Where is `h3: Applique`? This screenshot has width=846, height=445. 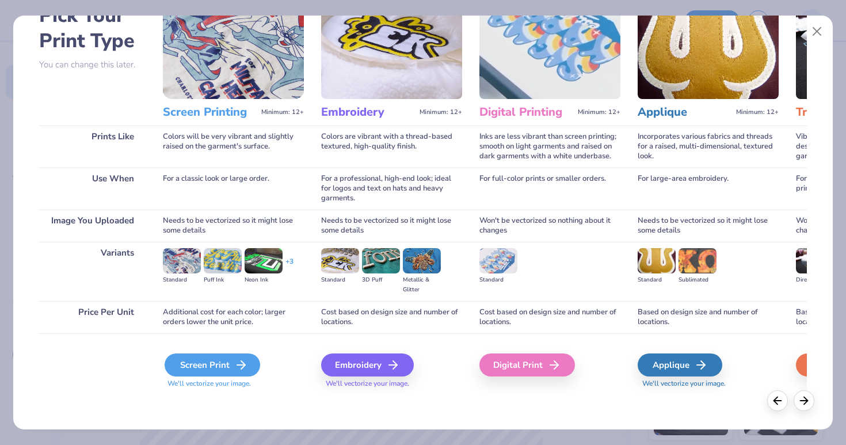 h3: Applique is located at coordinates (684, 112).